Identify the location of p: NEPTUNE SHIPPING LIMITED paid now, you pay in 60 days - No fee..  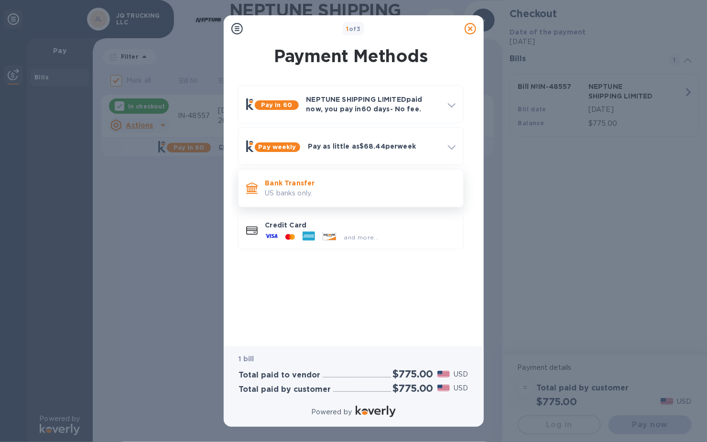
(374, 104).